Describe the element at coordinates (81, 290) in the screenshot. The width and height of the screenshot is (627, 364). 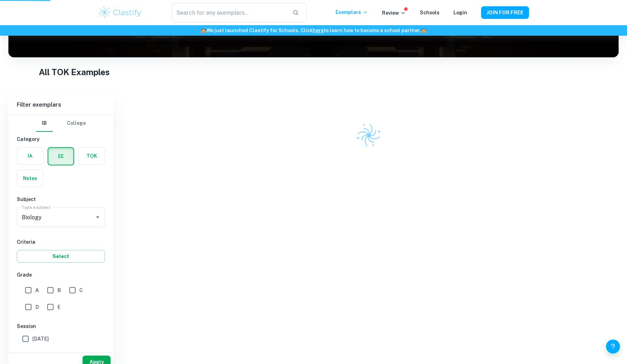
I see `span: C` at that location.